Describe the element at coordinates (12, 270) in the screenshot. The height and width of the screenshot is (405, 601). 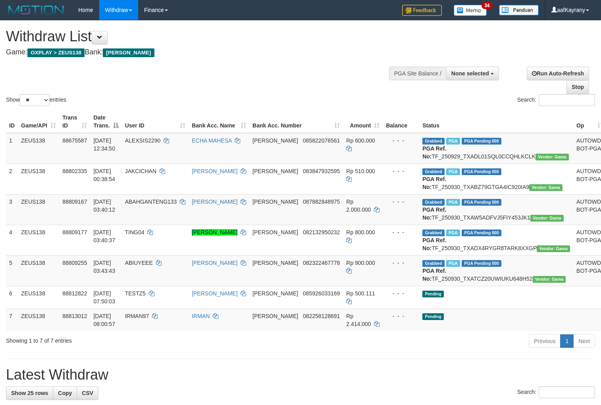
I see `td: 5` at that location.